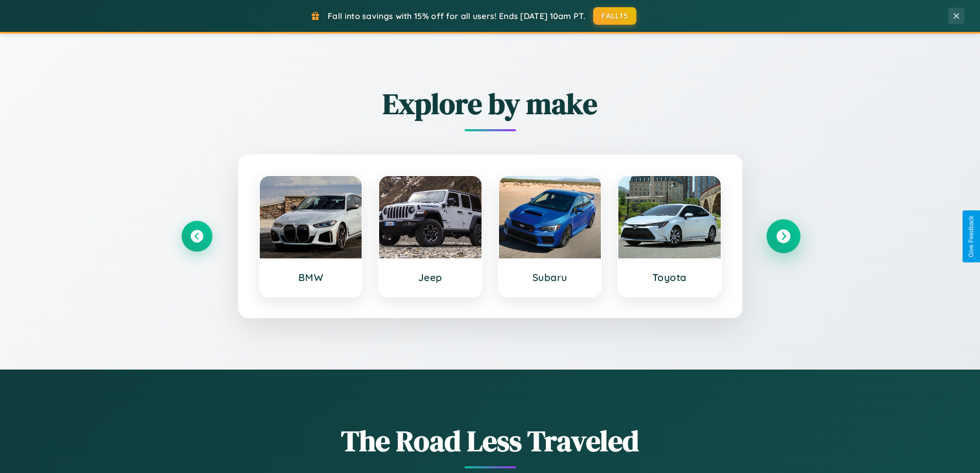 This screenshot has width=980, height=473. Describe the element at coordinates (615, 16) in the screenshot. I see `button: FALL15` at that location.